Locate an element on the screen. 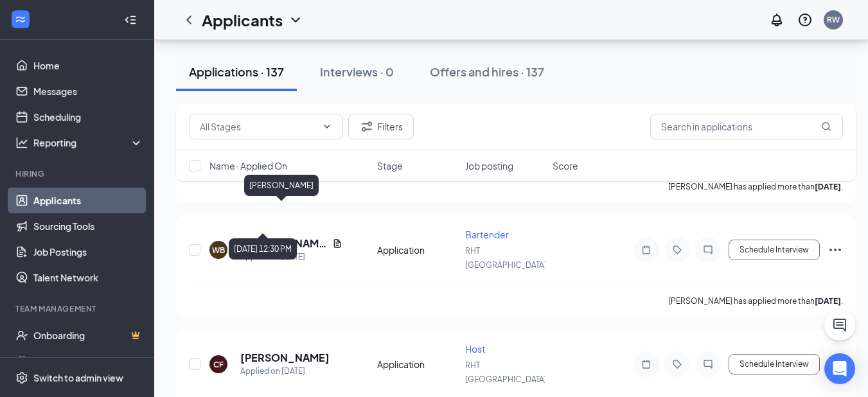 This screenshot has height=397, width=868. input: All Stages is located at coordinates (258, 127).